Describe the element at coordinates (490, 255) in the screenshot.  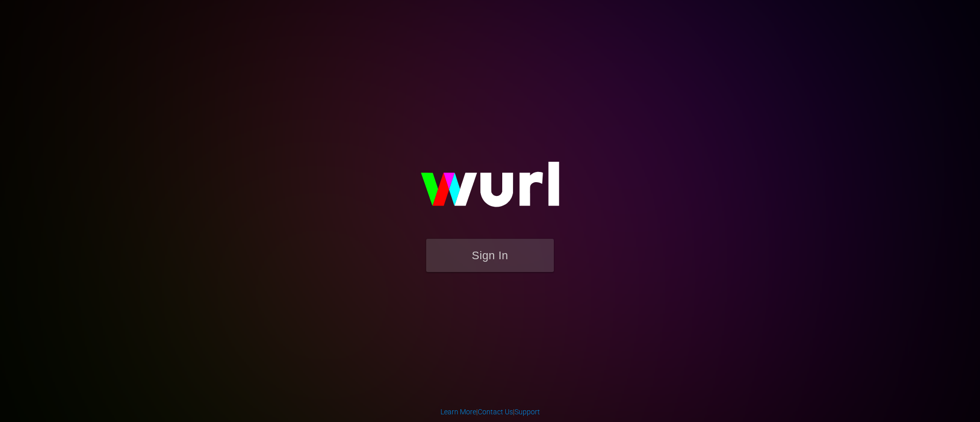
I see `button: Sign In` at that location.